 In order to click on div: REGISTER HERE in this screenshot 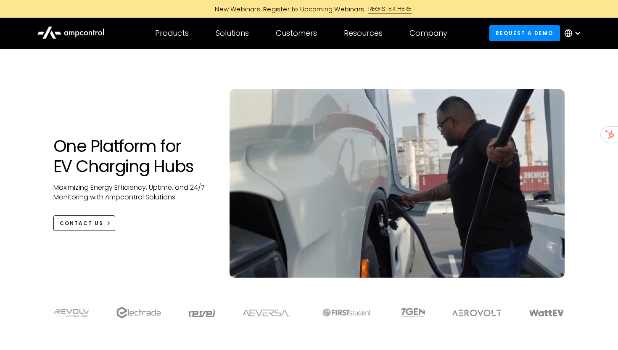, I will do `click(390, 9)`.